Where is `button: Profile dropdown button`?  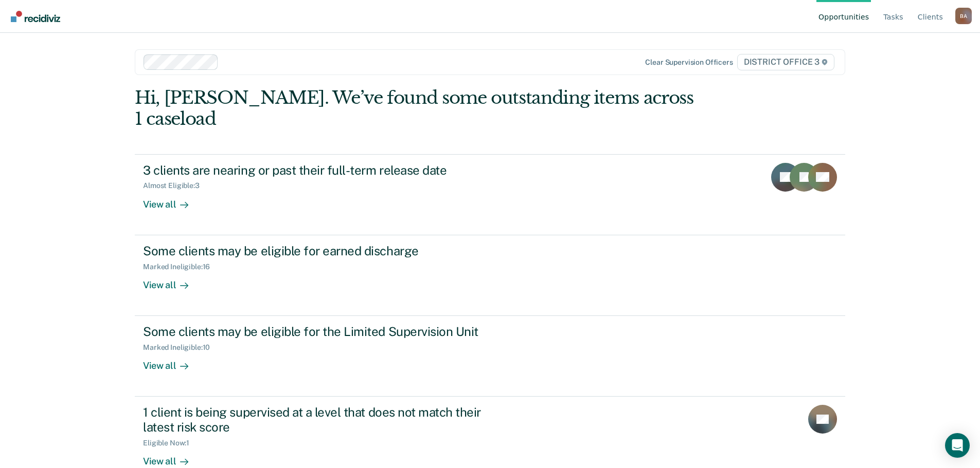 button: Profile dropdown button is located at coordinates (963, 16).